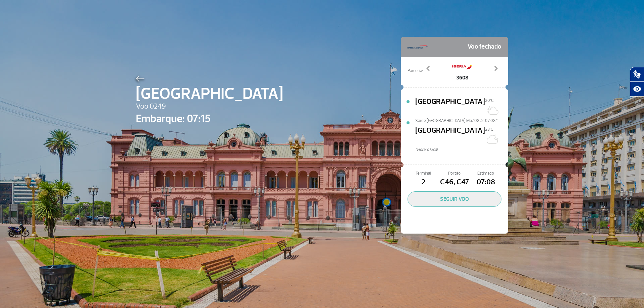 This screenshot has height=308, width=644. I want to click on span: 20°C, so click(490, 101).